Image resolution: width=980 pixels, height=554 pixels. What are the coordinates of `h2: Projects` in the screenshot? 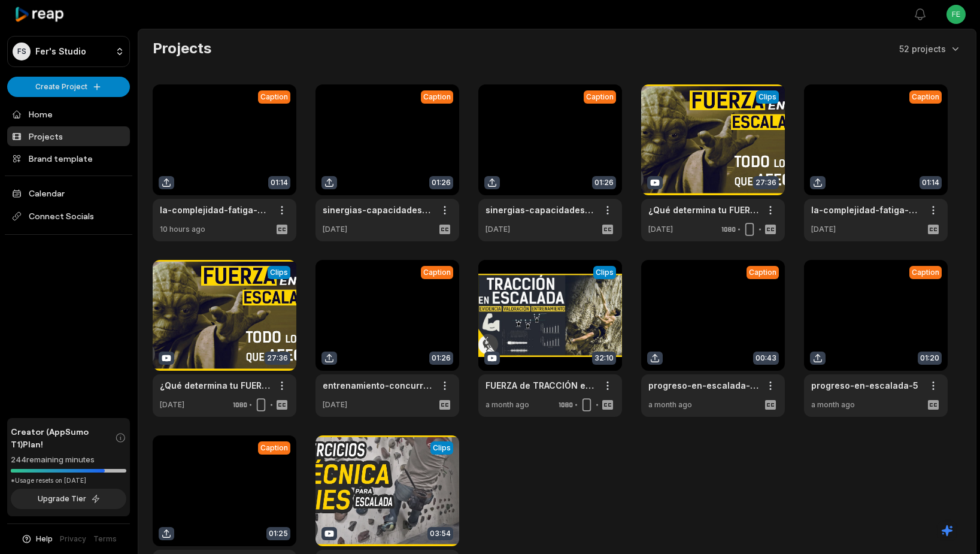 It's located at (182, 49).